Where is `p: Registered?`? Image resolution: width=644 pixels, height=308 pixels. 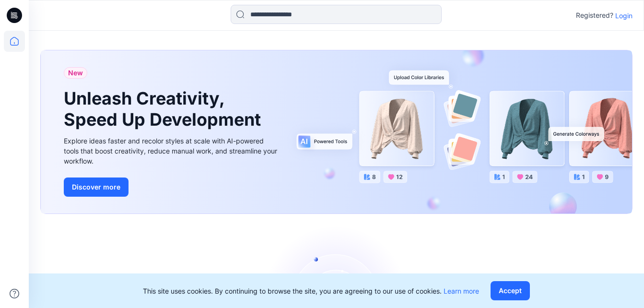 p: Registered? is located at coordinates (594, 15).